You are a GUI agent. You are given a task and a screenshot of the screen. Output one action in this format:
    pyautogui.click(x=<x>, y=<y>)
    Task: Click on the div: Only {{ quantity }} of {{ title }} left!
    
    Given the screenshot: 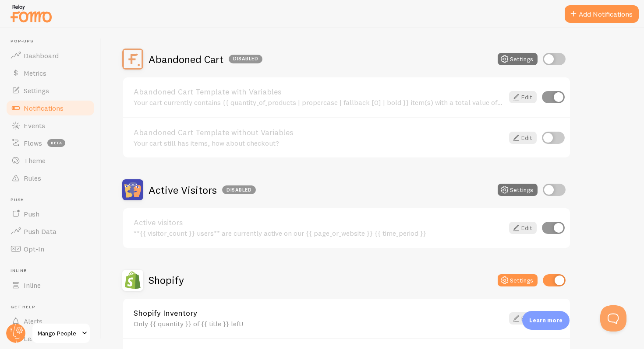 What is the action you would take?
    pyautogui.click(x=318, y=324)
    